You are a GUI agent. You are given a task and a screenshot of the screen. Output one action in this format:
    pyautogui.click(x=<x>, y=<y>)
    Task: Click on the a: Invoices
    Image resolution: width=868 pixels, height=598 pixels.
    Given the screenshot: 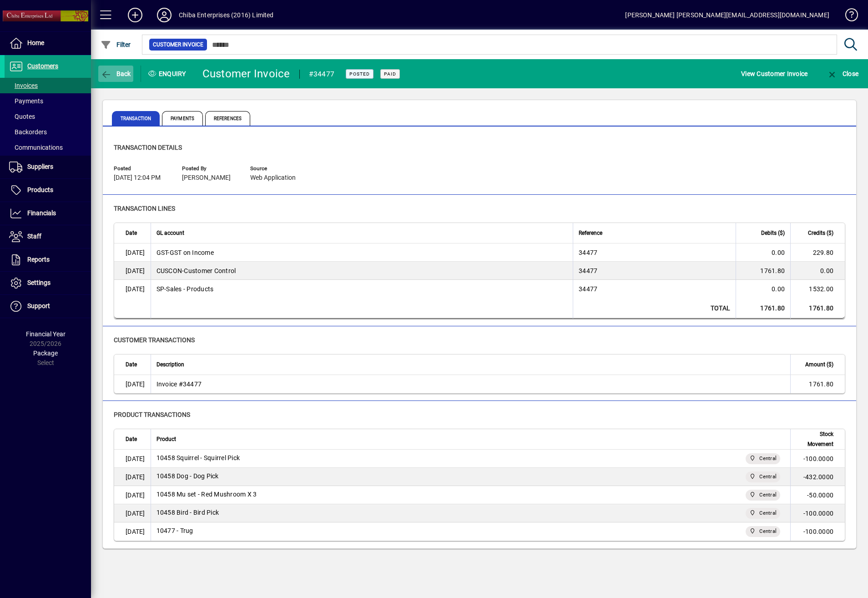 What is the action you would take?
    pyautogui.click(x=48, y=85)
    